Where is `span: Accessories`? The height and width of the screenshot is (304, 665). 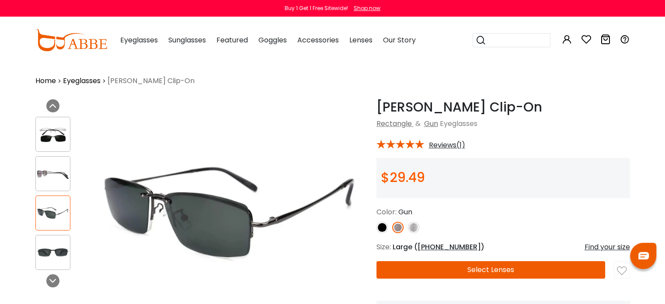
span: Accessories is located at coordinates (318, 40).